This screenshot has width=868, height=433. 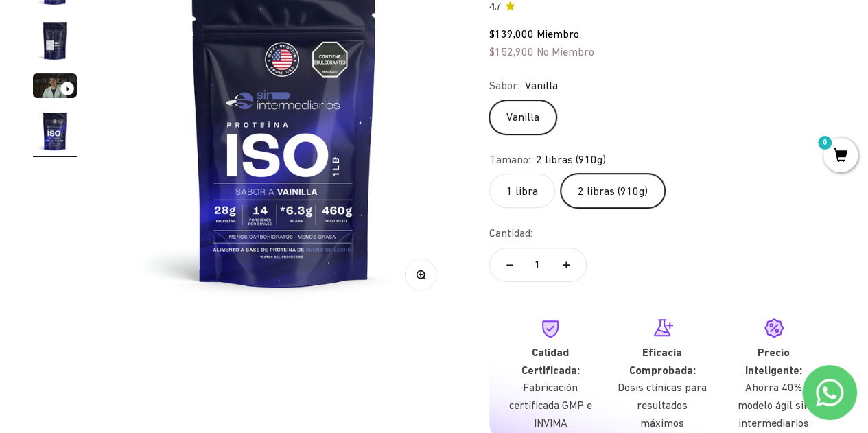 I want to click on legend: Tamaño:, so click(x=510, y=160).